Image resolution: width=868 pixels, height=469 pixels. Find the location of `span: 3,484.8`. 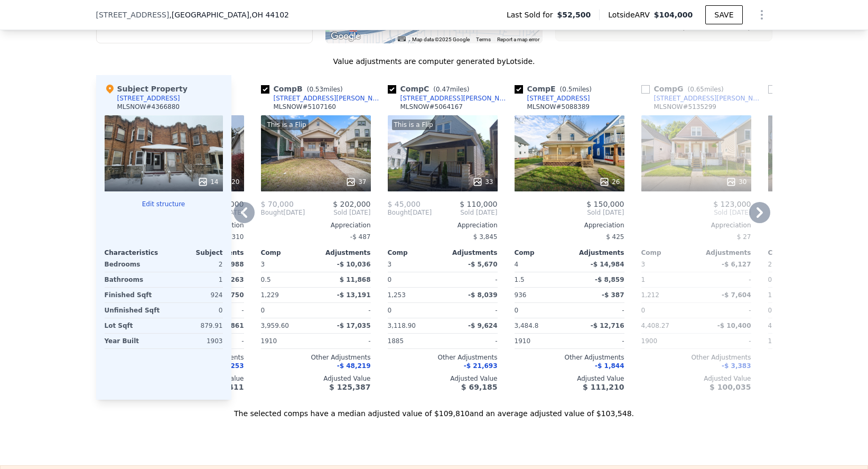

span: 3,484.8 is located at coordinates (527, 326).